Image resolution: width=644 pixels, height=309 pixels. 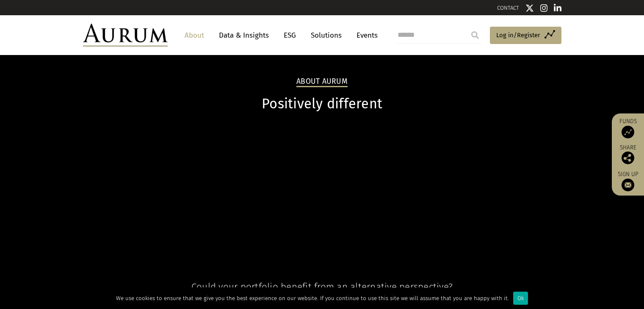 I want to click on img: Sign up to our newsletter, so click(x=628, y=185).